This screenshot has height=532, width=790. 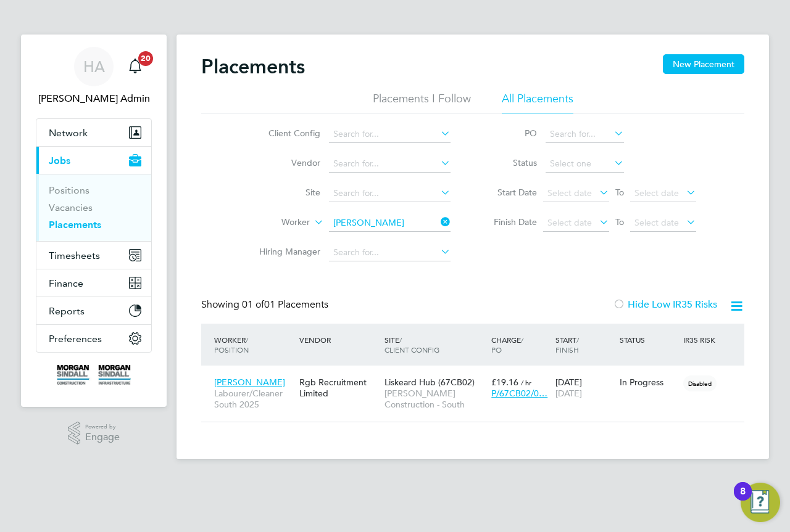 What do you see at coordinates (75, 224) in the screenshot?
I see `a: Placements` at bounding box center [75, 224].